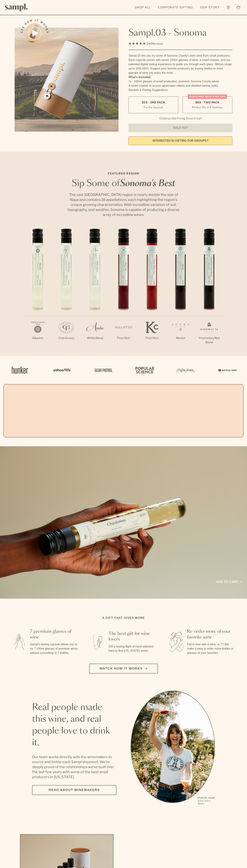 This screenshot has height=868, width=247. I want to click on li: 7x - 100ml glasses of small production, premium Sonoma County wines, so click(181, 82).